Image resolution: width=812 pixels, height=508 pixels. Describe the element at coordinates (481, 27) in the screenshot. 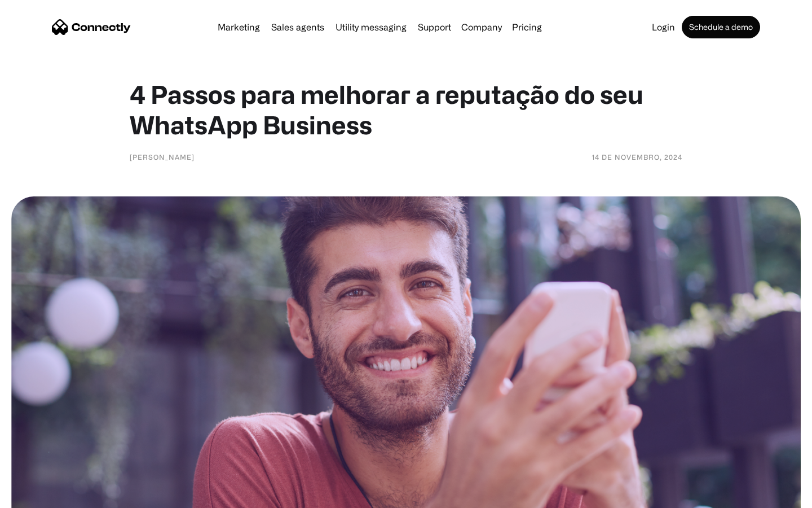

I see `div: Company` at that location.